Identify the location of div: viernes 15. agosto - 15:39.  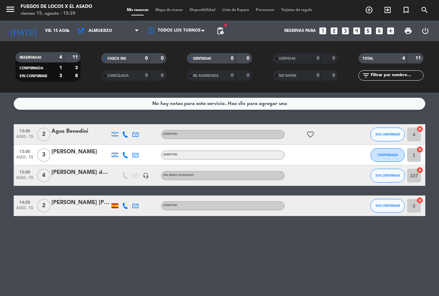
(56, 14).